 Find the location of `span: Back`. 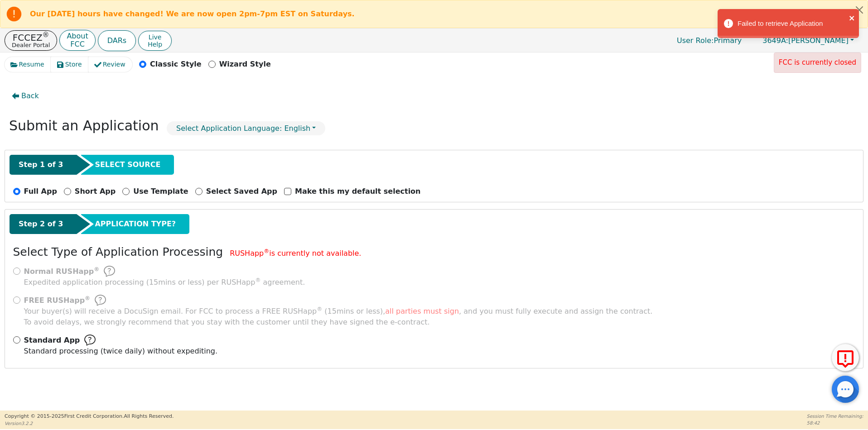

span: Back is located at coordinates (30, 96).